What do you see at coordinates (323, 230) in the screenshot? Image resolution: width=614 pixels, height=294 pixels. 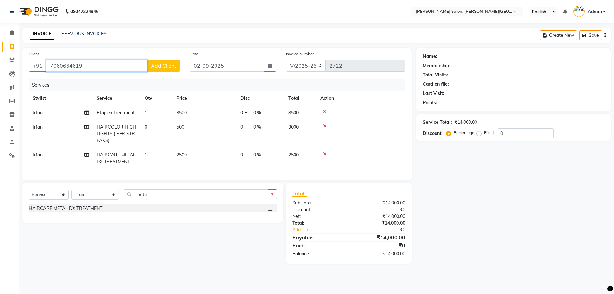 I see `a: Add Tip` at bounding box center [323, 230].